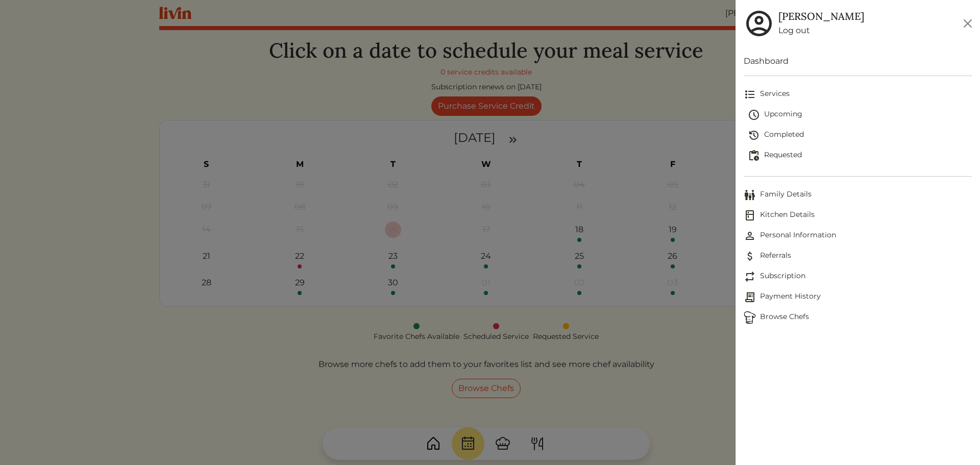 The image size is (980, 465). What do you see at coordinates (860, 156) in the screenshot?
I see `a: Requested` at bounding box center [860, 156].